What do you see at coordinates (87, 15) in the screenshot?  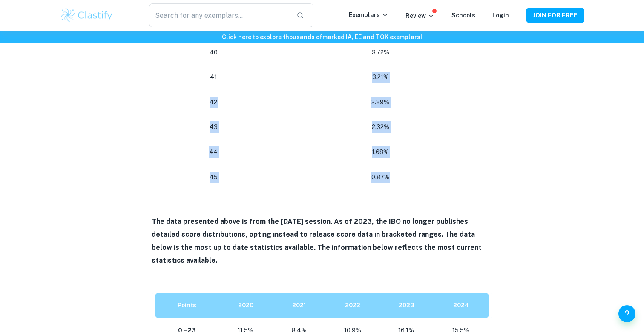 I see `img: Clastify logo` at bounding box center [87, 15].